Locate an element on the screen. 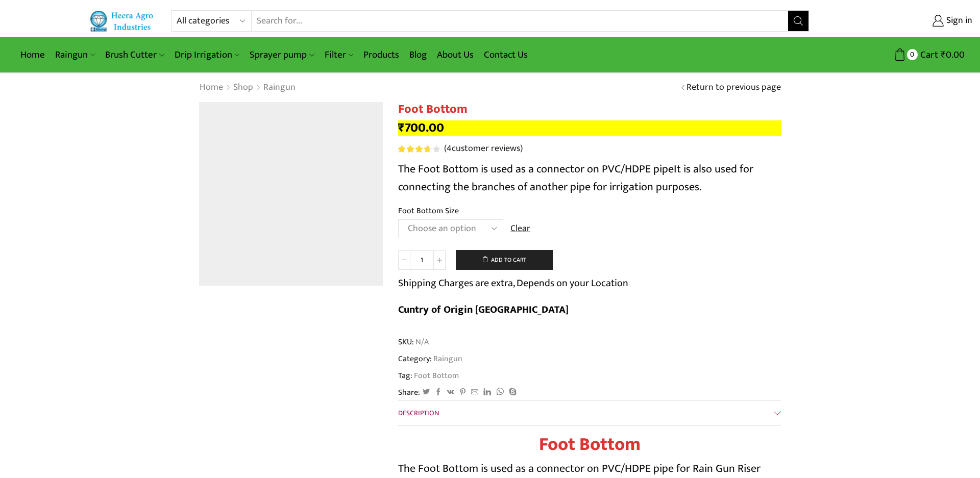 Image resolution: width=980 pixels, height=478 pixels. span: Description is located at coordinates (419, 413).